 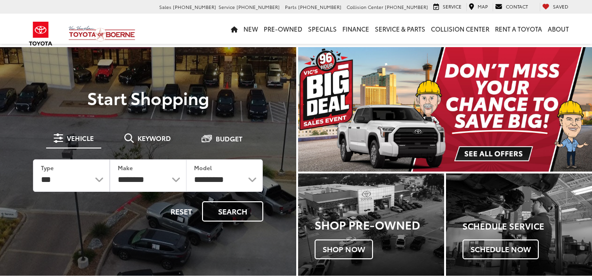 What do you see at coordinates (400, 29) in the screenshot?
I see `a: Service & Parts: Opens in a new tab` at bounding box center [400, 29].